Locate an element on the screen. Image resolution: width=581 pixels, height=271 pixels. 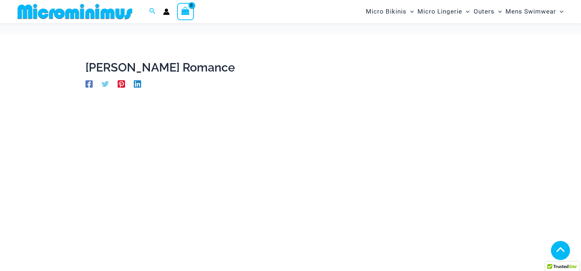
a: Micro LingerieMenu ToggleMenu Toggle is located at coordinates (444, 11).